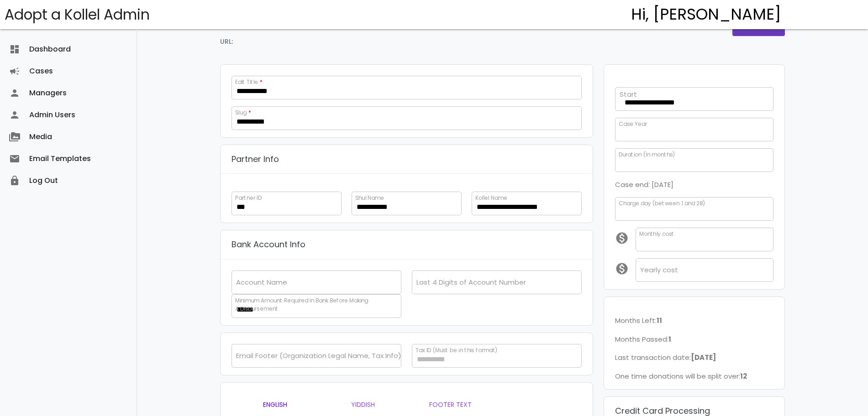  I want to click on a: Yiddish, so click(363, 404).